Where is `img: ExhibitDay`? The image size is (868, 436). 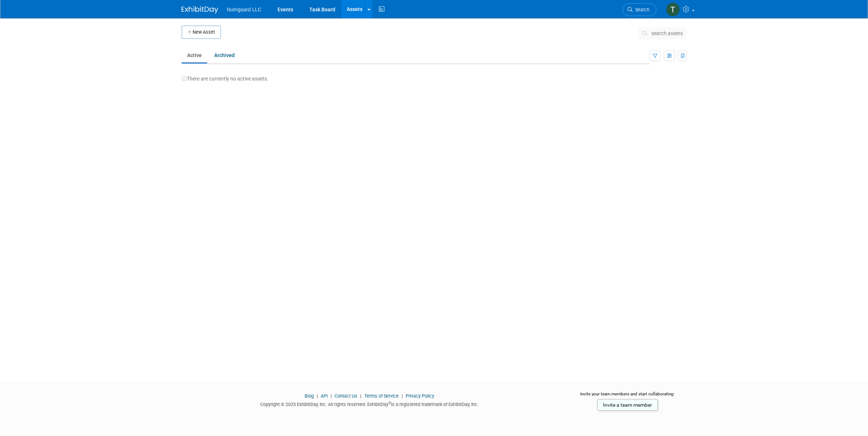
img: ExhibitDay is located at coordinates (200, 10).